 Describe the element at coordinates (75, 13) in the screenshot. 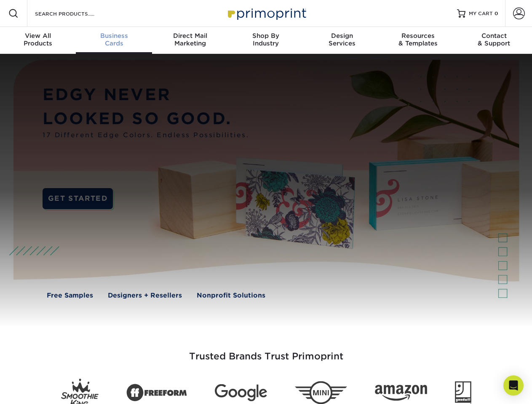

I see `input: SEARCH PRODUCTS.....` at that location.